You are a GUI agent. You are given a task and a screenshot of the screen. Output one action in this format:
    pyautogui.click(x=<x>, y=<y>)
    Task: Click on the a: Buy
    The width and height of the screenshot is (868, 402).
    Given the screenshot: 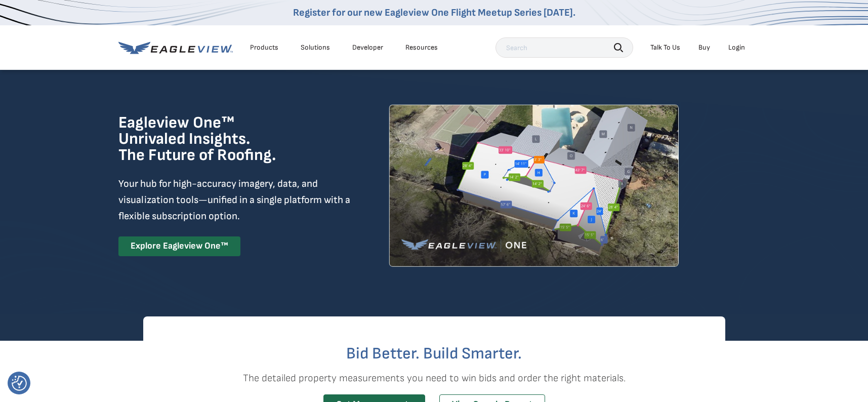 What is the action you would take?
    pyautogui.click(x=704, y=48)
    